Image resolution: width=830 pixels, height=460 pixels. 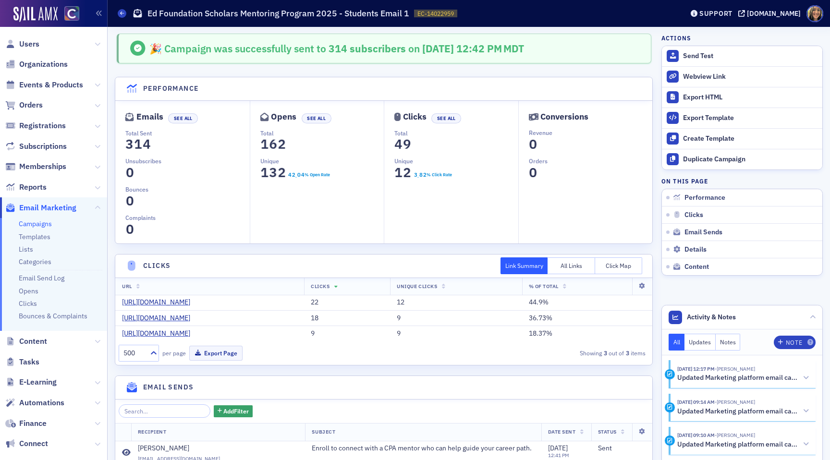 What do you see at coordinates (28, 304) in the screenshot?
I see `a: Clicks` at bounding box center [28, 304].